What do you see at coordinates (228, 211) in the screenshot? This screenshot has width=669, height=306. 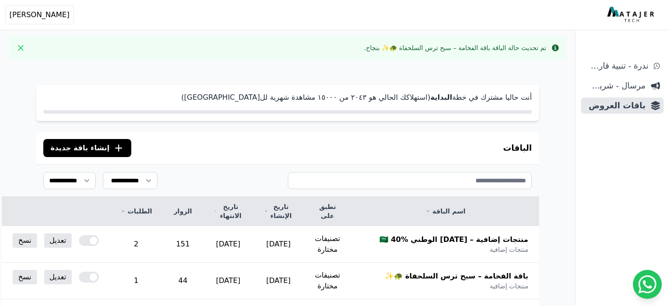 I see `a: تاريخ الانتهاء` at bounding box center [228, 211].